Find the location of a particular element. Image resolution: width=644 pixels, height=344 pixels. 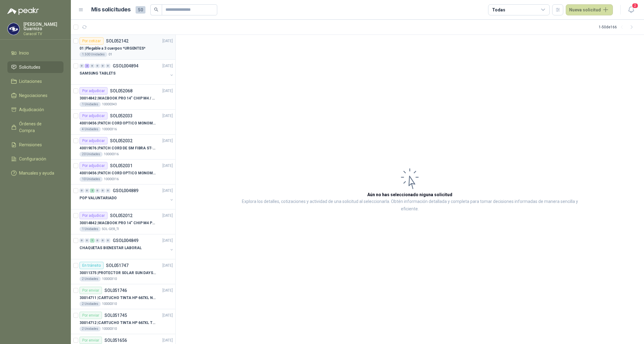

div: 1 - 50 de 166 is located at coordinates (617, 27).